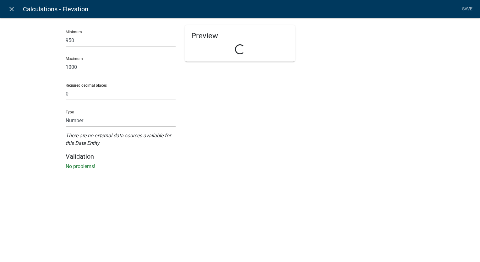  Describe the element at coordinates (56, 9) in the screenshot. I see `span: Calculations - Elevation` at that location.